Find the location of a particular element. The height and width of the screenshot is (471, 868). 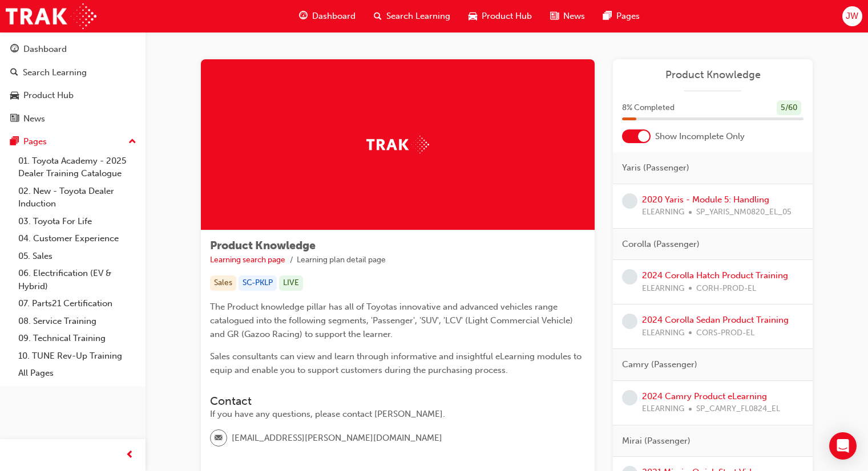

div: Product Hub is located at coordinates (48, 95).